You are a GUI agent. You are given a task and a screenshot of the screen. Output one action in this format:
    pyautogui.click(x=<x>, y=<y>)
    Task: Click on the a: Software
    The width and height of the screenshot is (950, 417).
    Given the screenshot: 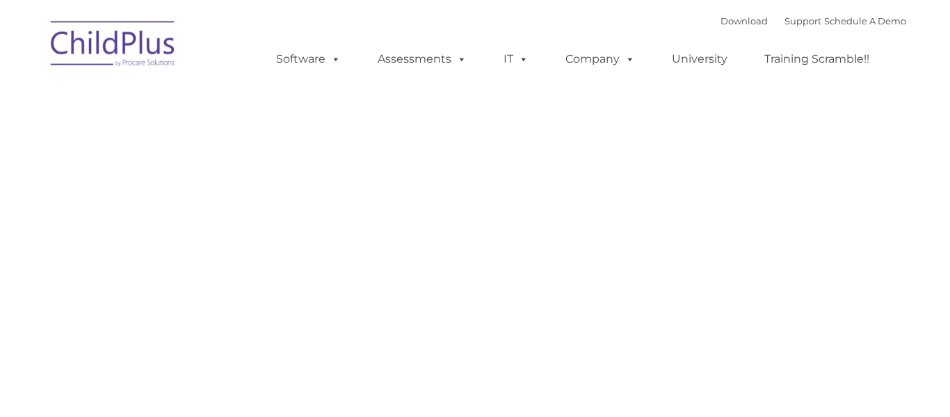 What is the action you would take?
    pyautogui.click(x=308, y=59)
    